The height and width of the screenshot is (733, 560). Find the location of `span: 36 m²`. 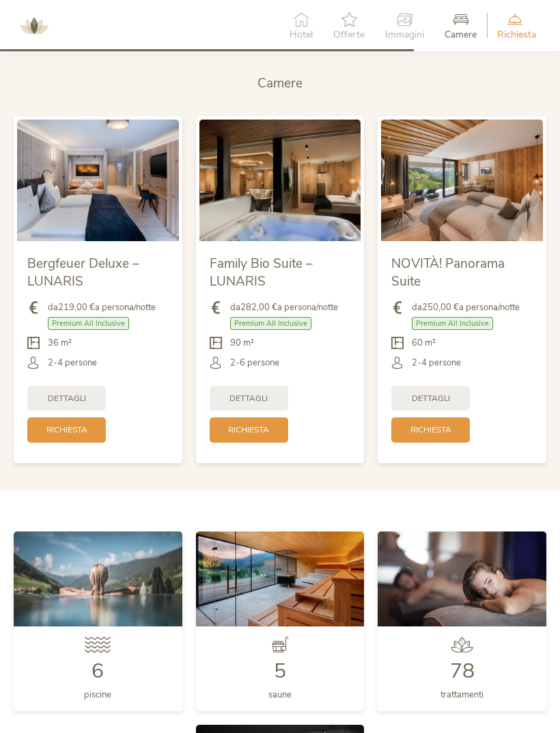

span: 36 m² is located at coordinates (60, 343).